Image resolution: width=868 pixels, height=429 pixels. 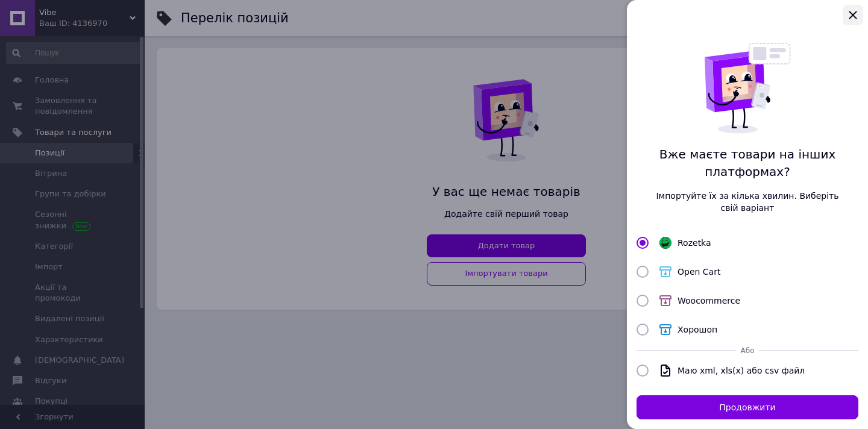 I want to click on span: Woocommerce, so click(x=709, y=301).